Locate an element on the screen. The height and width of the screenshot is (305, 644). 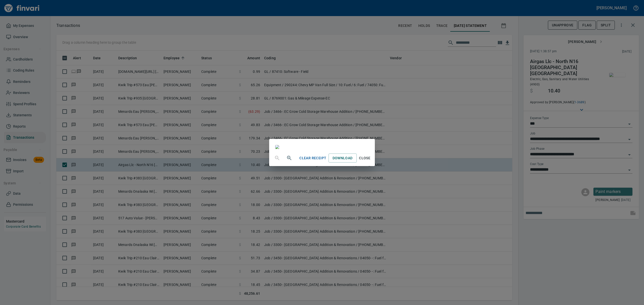
button: Clear Receipt is located at coordinates (312, 158).